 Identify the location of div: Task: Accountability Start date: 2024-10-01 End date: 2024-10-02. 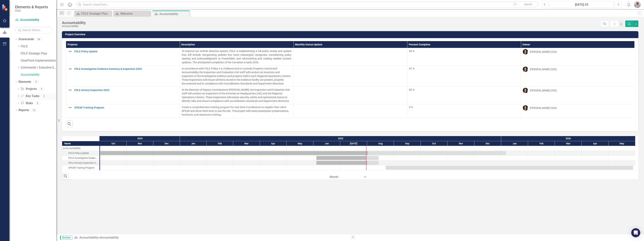
(81, 148).